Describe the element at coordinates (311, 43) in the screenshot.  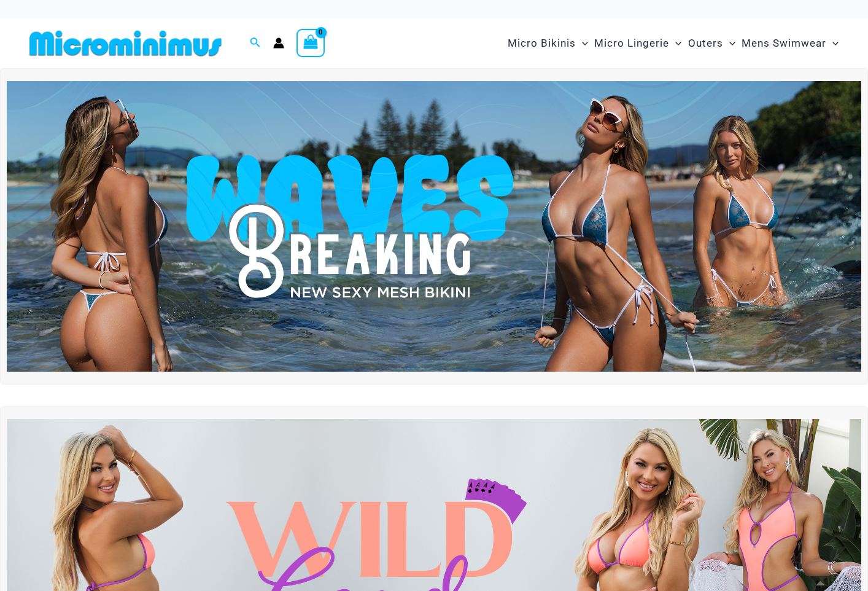
I see `a: View Shopping Cart, empty` at that location.